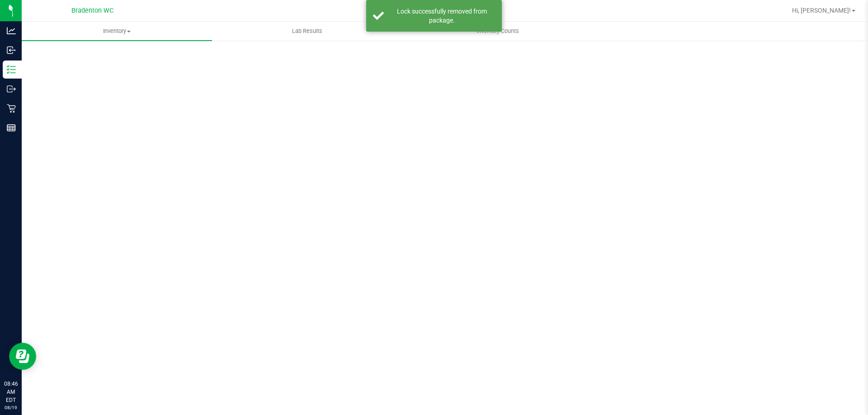  Describe the element at coordinates (11, 128) in the screenshot. I see `inline-svg: Reports` at that location.